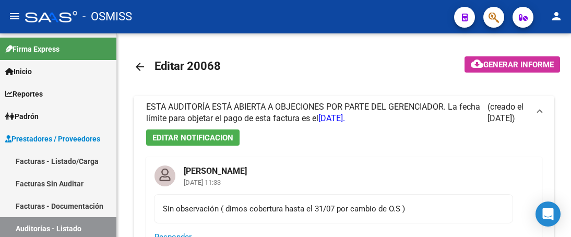 Image resolution: width=571 pixels, height=237 pixels. I want to click on mat-icon: cloud_download, so click(477, 64).